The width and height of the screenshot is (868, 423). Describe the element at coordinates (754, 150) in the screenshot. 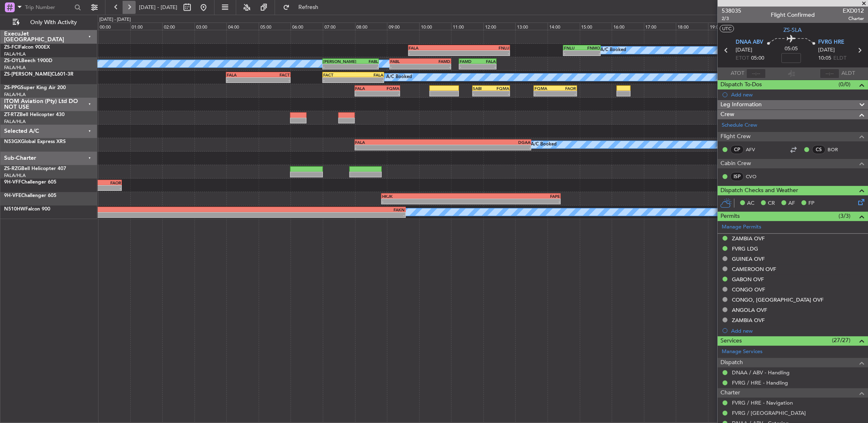

I see `a: AFV` at that location.